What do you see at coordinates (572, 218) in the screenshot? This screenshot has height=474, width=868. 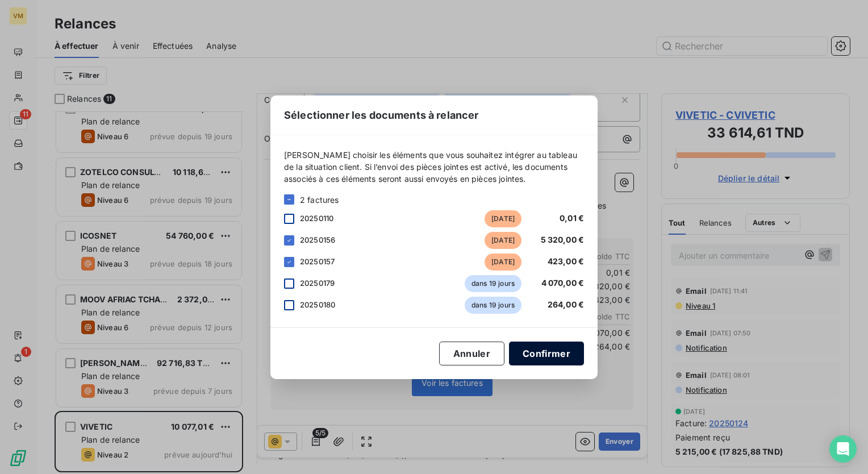 I see `span: 0,01 €` at bounding box center [572, 218].